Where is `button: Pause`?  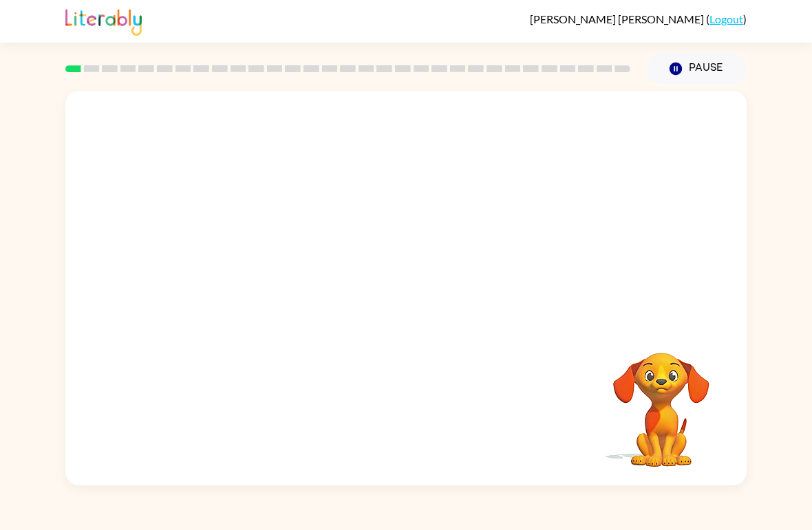
button: Pause is located at coordinates (696, 68).